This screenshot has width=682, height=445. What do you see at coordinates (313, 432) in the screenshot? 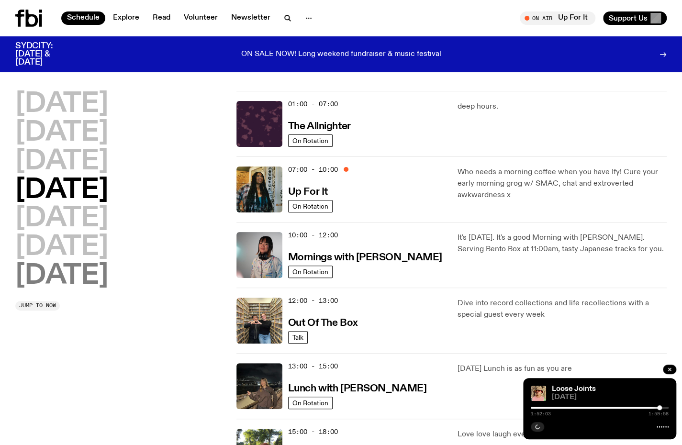
I see `span: 15:00 - 18:00` at bounding box center [313, 432].